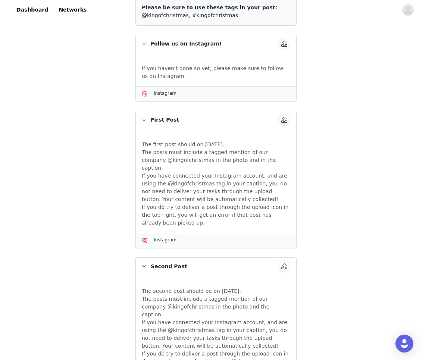 The image size is (432, 360). Describe the element at coordinates (216, 44) in the screenshot. I see `div: icon: rightFollow us on Instagram!` at that location.